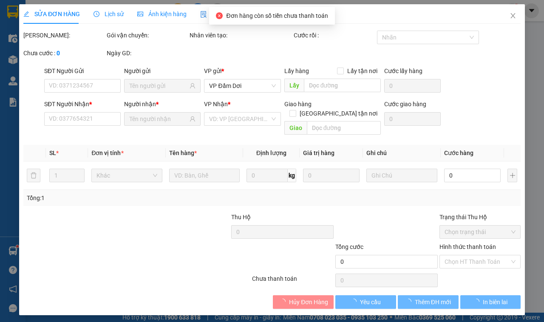  Describe the element at coordinates (467, 247) in the screenshot. I see `label: Hình thức thanh toán` at that location.